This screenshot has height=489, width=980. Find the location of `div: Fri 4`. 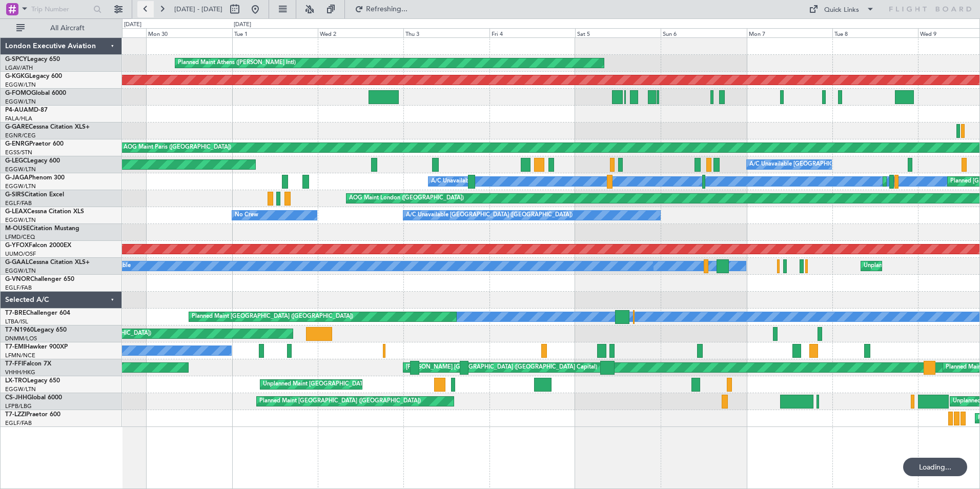

div: Fri 4 is located at coordinates (532, 33).